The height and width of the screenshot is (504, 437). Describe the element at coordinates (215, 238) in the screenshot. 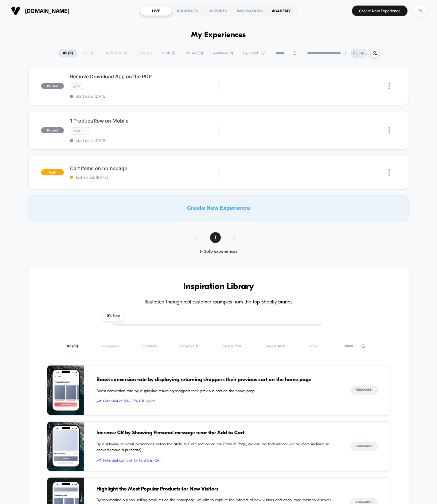

I see `span: 1` at that location.